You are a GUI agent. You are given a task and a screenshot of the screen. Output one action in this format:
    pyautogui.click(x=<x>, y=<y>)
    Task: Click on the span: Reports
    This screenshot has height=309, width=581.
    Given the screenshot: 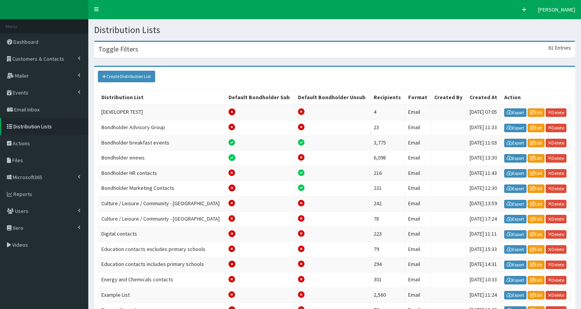 What is the action you would take?
    pyautogui.click(x=23, y=194)
    